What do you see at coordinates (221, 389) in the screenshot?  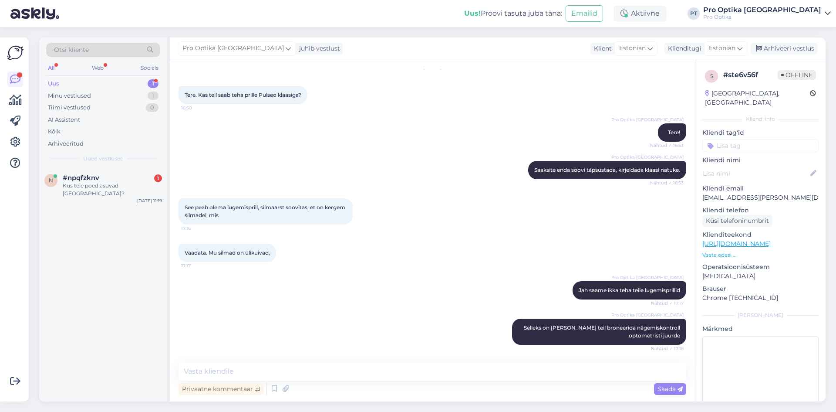 I see `div: Privaatne kommentaar` at bounding box center [221, 389].